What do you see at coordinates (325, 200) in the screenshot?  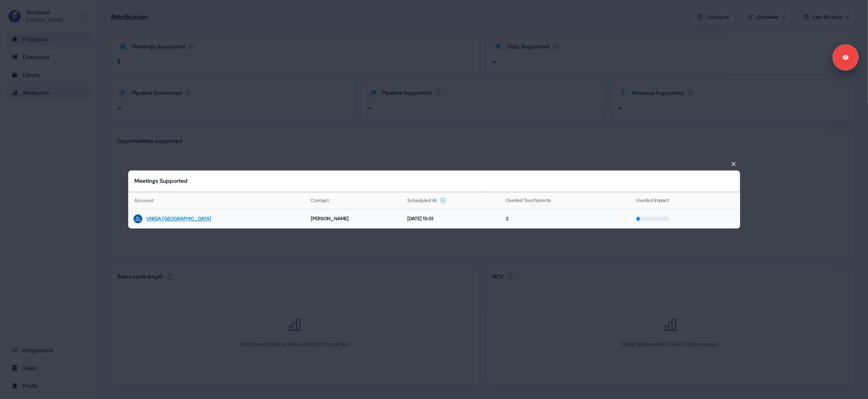 I see `button: Contact` at bounding box center [325, 200].